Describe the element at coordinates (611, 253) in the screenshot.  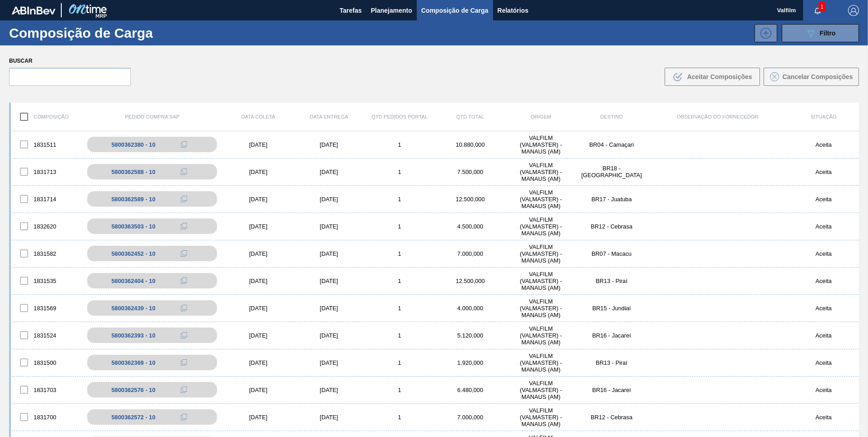
I see `div: BR07 - Macacu` at that location.